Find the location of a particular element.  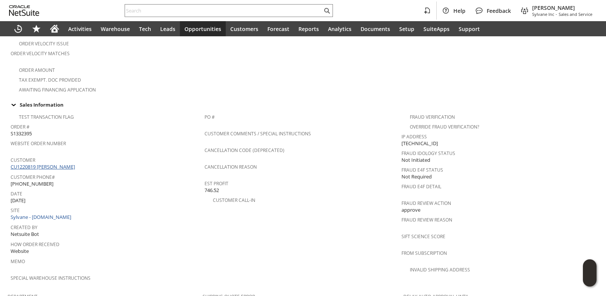

svg: Recent Records is located at coordinates (18, 29).